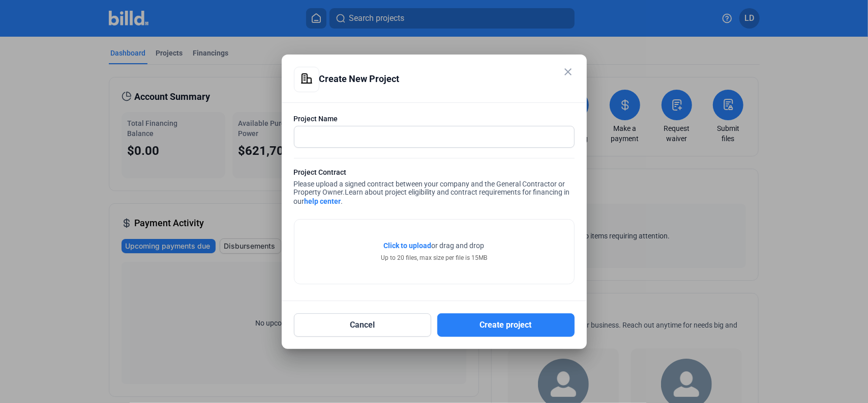  I want to click on button: Cancel, so click(363, 325).